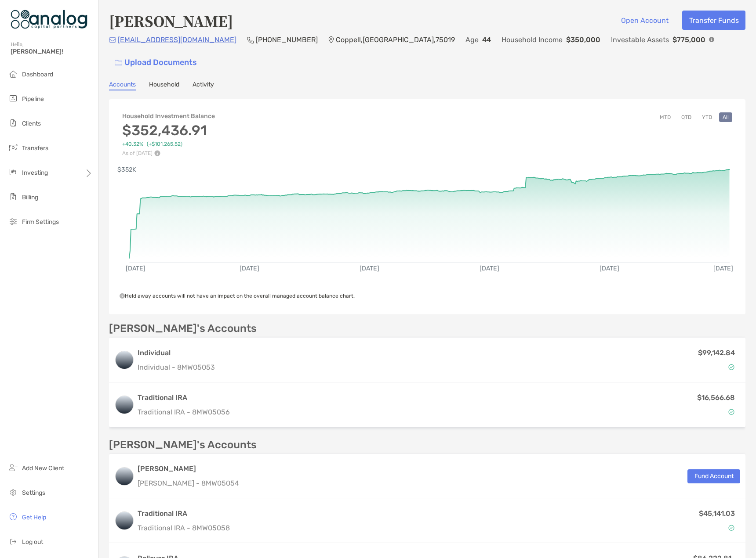 This screenshot has width=756, height=558. What do you see at coordinates (13, 74) in the screenshot?
I see `img: dashboard icon` at bounding box center [13, 74].